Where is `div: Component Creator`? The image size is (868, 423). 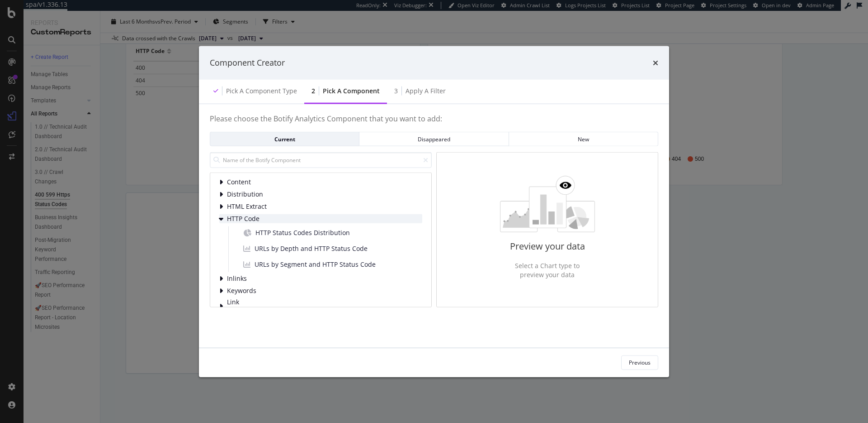 div: Component Creator is located at coordinates (247, 63).